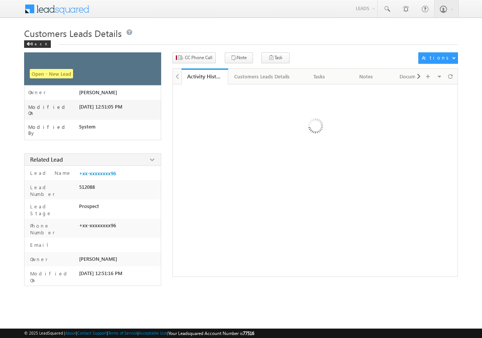 This screenshot has width=482, height=338. Describe the element at coordinates (366, 76) in the screenshot. I see `div: Notes` at that location.